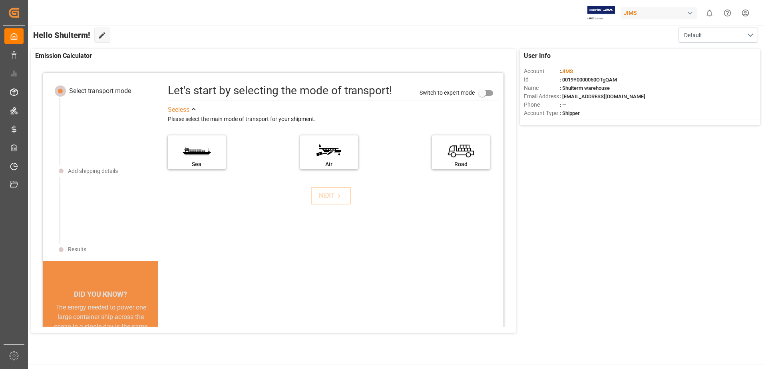 The width and height of the screenshot is (764, 369). I want to click on div: Sea, so click(197, 164).